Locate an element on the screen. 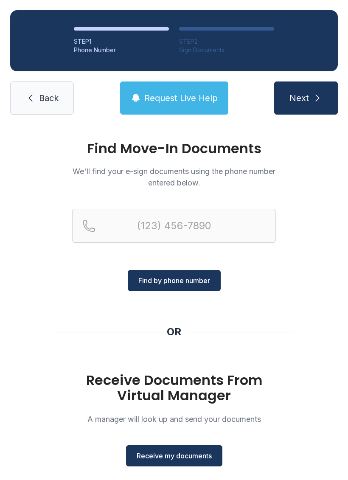 The image size is (348, 480). p: A manager will look up and send your documents is located at coordinates (174, 418).